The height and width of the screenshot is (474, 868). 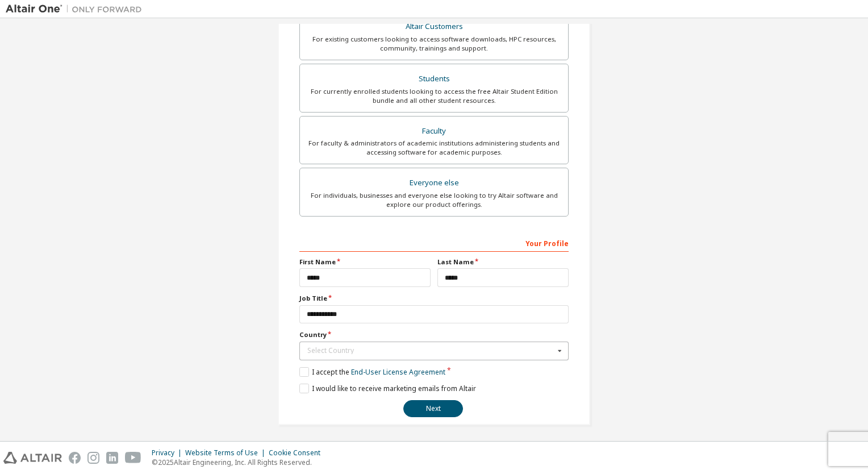 What do you see at coordinates (168, 453) in the screenshot?
I see `div: Privacy` at bounding box center [168, 453].